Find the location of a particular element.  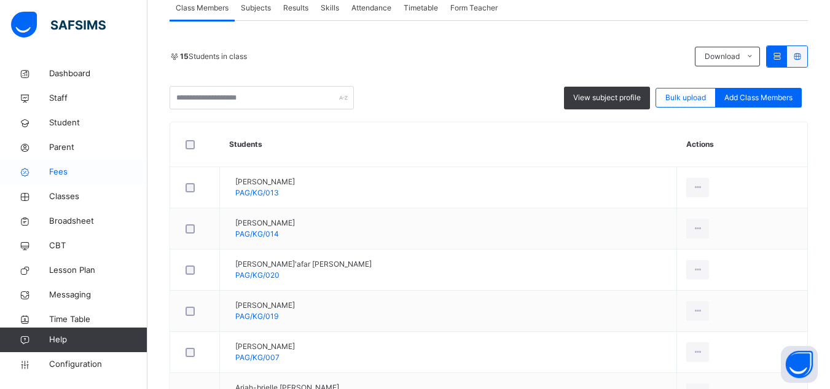

span: Classes is located at coordinates (98, 197).